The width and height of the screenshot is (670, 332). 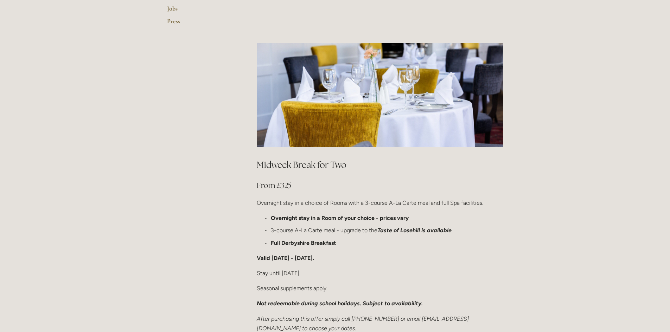 What do you see at coordinates (380, 165) in the screenshot?
I see `h2: Midweek Break for Two` at bounding box center [380, 165].